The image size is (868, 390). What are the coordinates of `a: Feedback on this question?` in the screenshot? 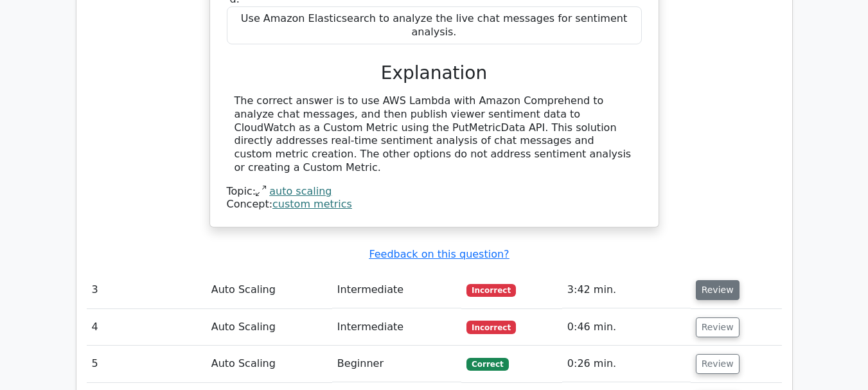 It's located at (439, 254).